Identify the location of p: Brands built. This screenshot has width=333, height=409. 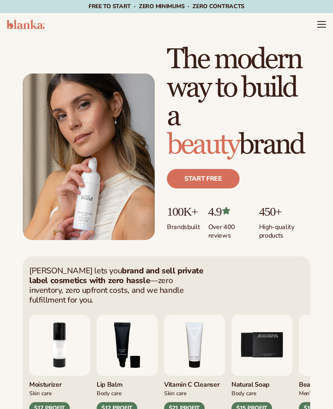
(183, 224).